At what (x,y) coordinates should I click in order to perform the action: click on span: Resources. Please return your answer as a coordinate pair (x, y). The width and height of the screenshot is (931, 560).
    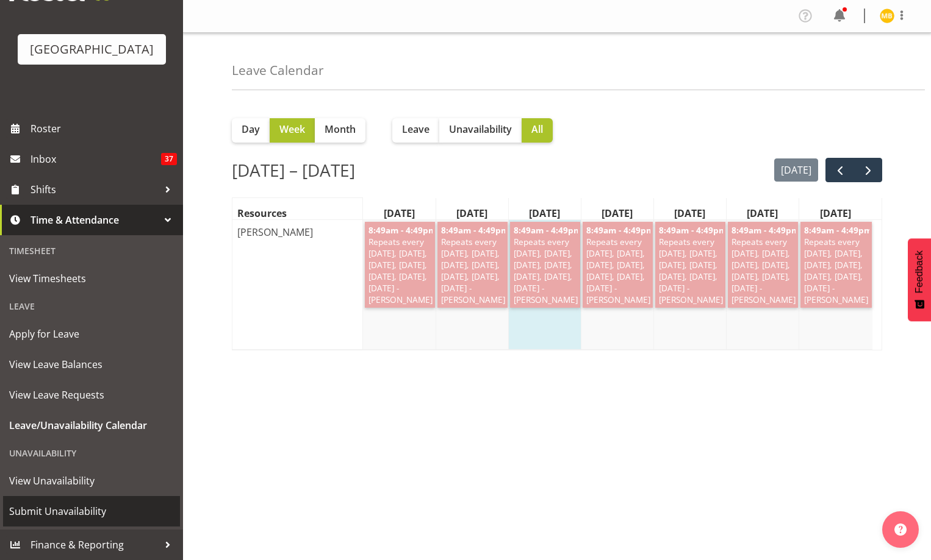
    Looking at the image, I should click on (262, 213).